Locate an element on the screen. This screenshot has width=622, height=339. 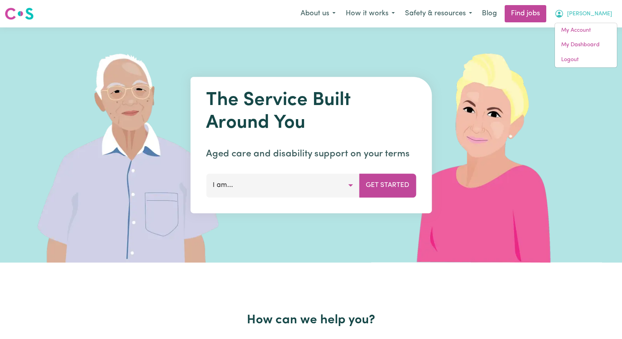
img: Careseekers logo is located at coordinates (19, 14).